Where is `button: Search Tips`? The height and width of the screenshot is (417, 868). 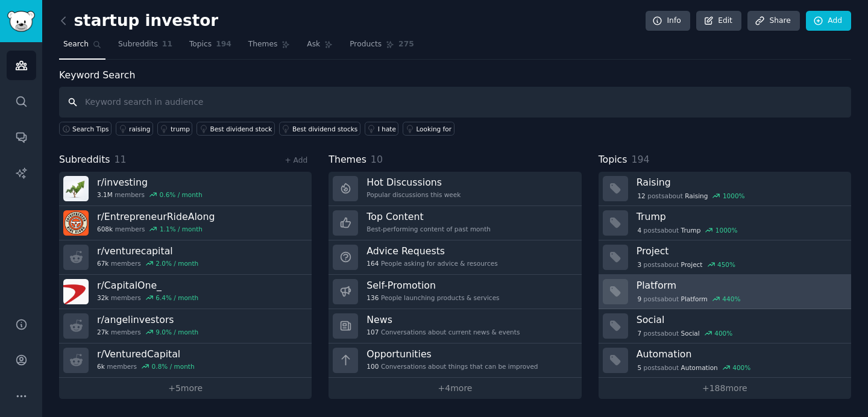 button: Search Tips is located at coordinates (85, 128).